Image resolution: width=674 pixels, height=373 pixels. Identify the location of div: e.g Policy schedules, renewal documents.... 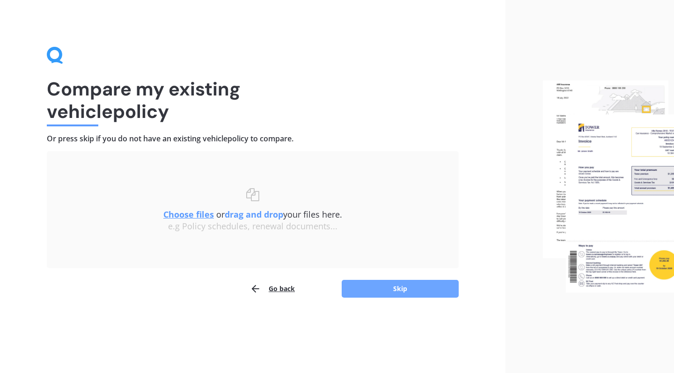
(253, 227).